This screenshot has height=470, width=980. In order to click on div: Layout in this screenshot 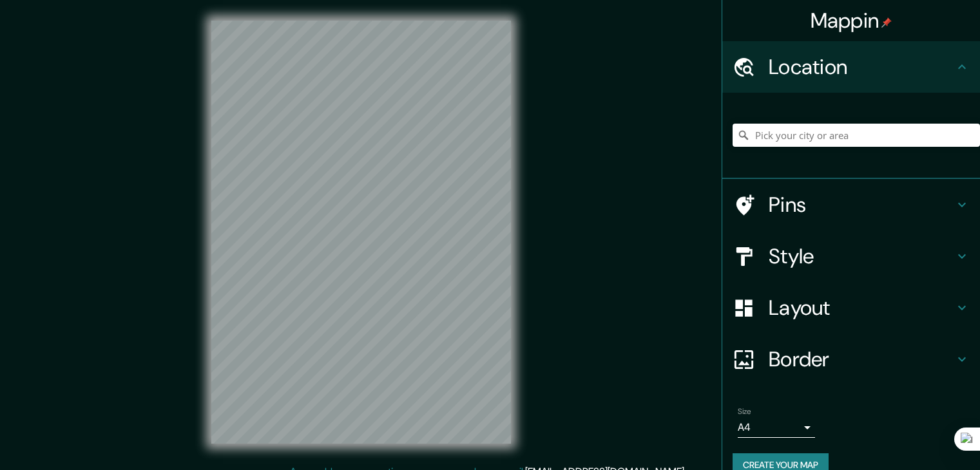, I will do `click(851, 308)`.